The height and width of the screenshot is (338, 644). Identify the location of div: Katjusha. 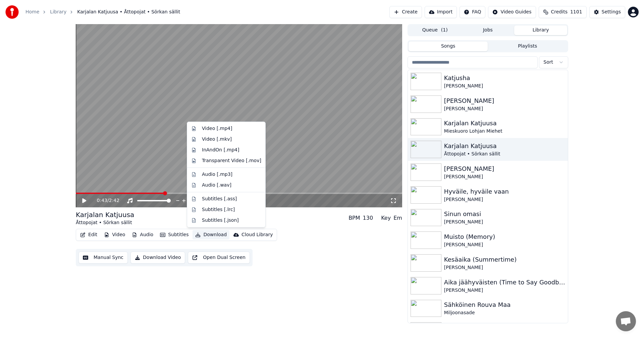
(504, 78).